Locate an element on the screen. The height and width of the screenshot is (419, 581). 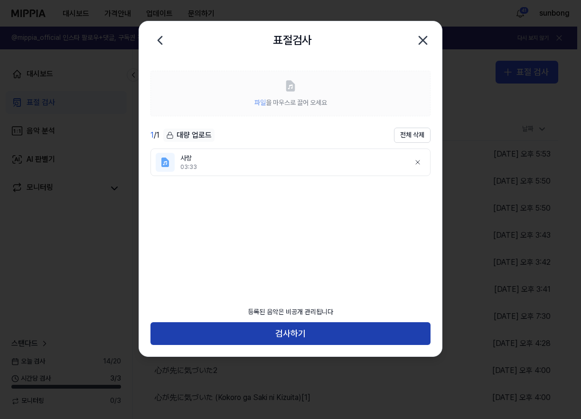
h2: 표절검사 is located at coordinates (292, 40).